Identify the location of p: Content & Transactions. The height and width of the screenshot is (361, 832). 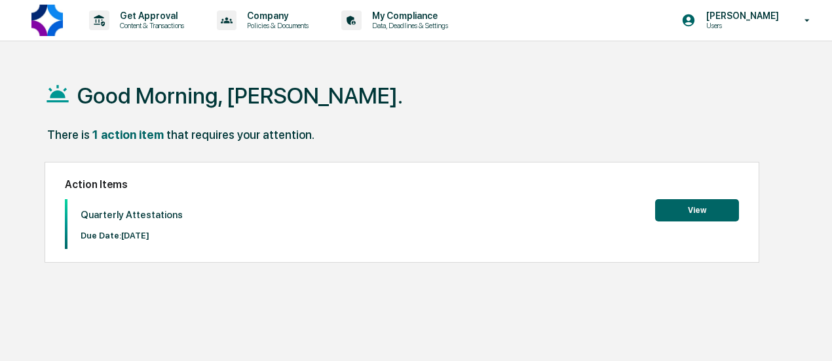
(150, 26).